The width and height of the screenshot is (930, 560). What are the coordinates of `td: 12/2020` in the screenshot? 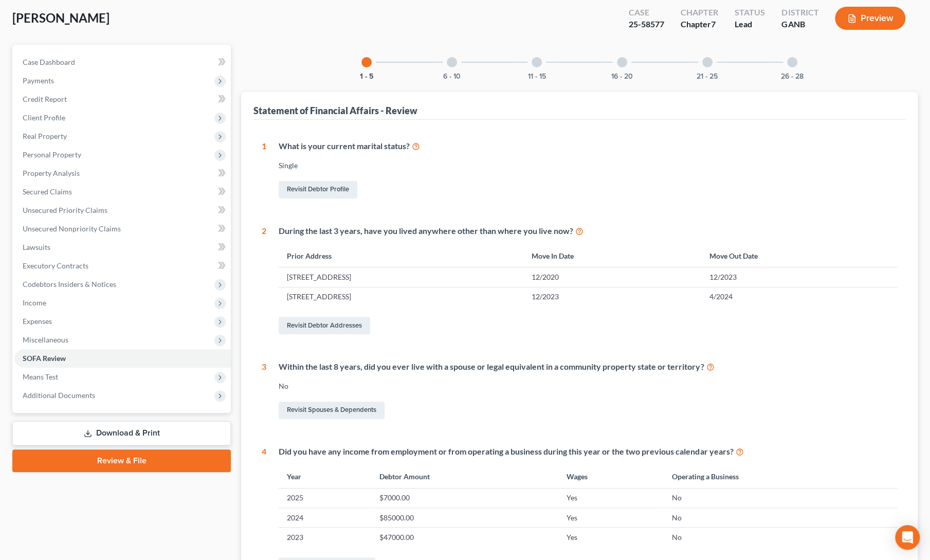 It's located at (612, 277).